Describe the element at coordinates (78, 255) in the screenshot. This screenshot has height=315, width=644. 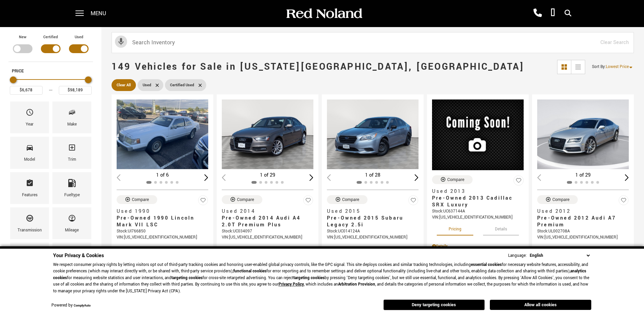
I see `span: Your Privacy & Cookies` at that location.